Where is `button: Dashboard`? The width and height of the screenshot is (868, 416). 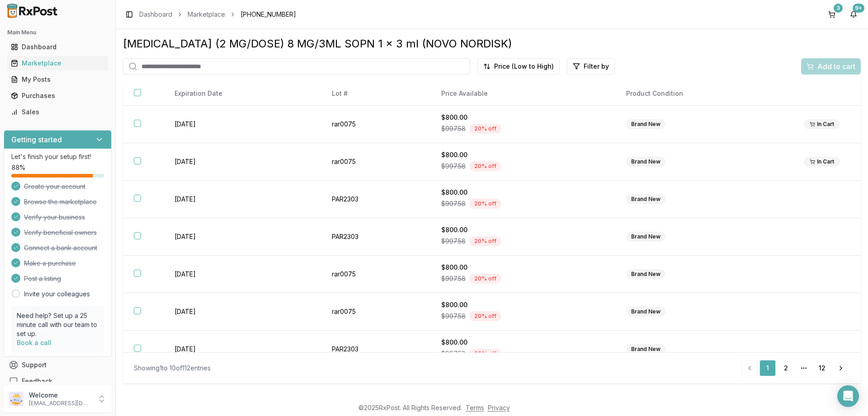 button: Dashboard is located at coordinates (57, 47).